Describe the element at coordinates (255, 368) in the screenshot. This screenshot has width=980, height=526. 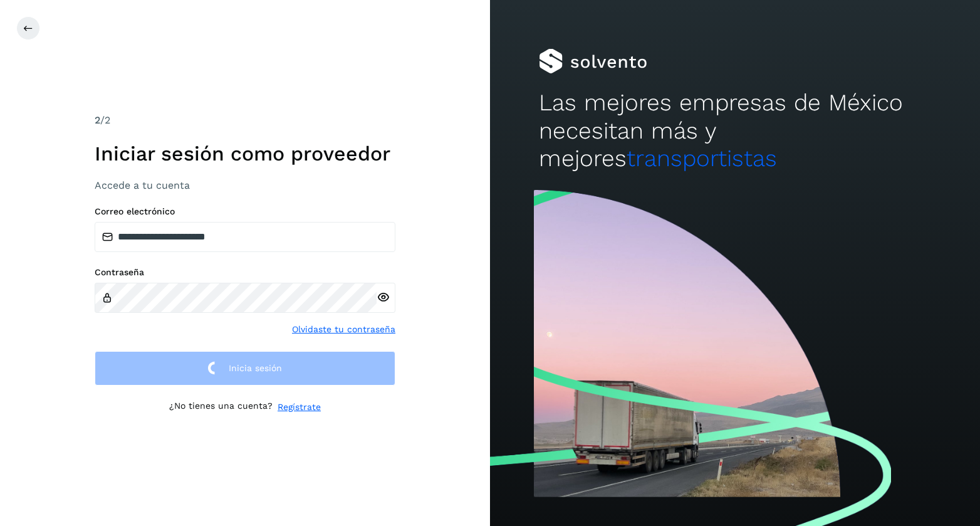
I see `span: Inicia sesión` at that location.